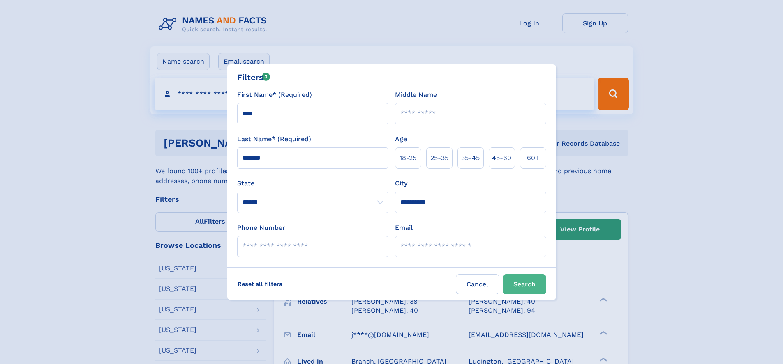  I want to click on label: Email, so click(404, 228).